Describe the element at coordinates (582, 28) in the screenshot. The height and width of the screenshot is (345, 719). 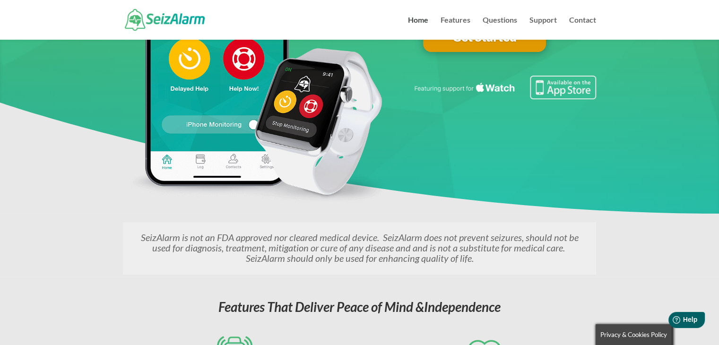
I see `a: Contact` at that location.